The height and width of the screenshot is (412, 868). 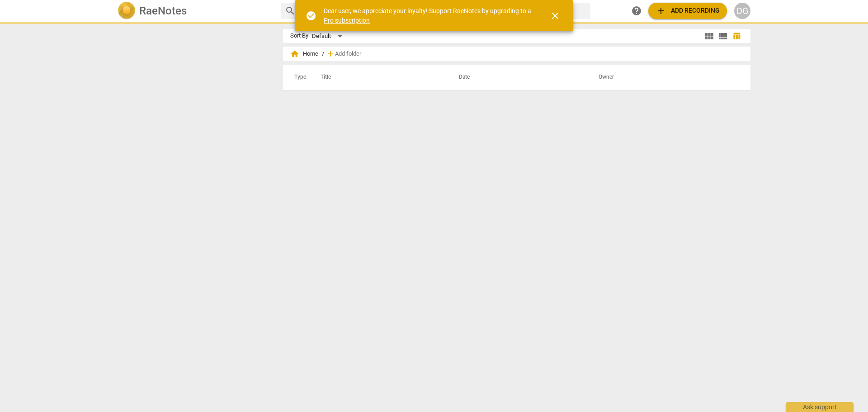 What do you see at coordinates (737, 36) in the screenshot?
I see `button: Table view` at bounding box center [737, 36].